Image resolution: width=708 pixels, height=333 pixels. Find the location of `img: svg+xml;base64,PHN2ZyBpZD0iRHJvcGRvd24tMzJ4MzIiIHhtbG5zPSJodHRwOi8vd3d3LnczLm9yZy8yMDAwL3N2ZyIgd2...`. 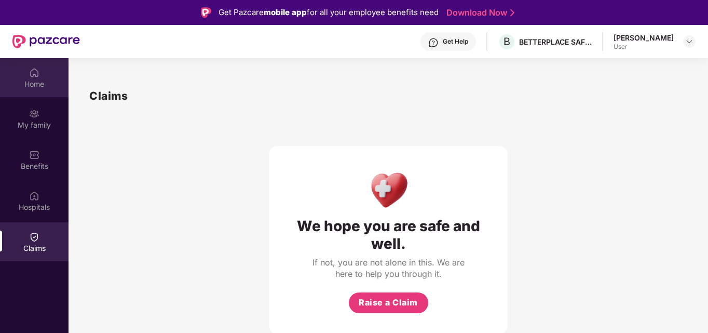

img: svg+xml;base64,PHN2ZyBpZD0iRHJvcGRvd24tMzJ4MzIiIHhtbG5zPSJodHRwOi8vd3d3LnczLm9yZy8yMDAwL3N2ZyIgd2... is located at coordinates (689, 42).